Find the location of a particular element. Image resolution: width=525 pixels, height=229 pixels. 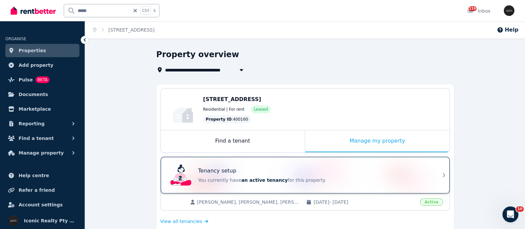

span: BETA is located at coordinates (43, 80).